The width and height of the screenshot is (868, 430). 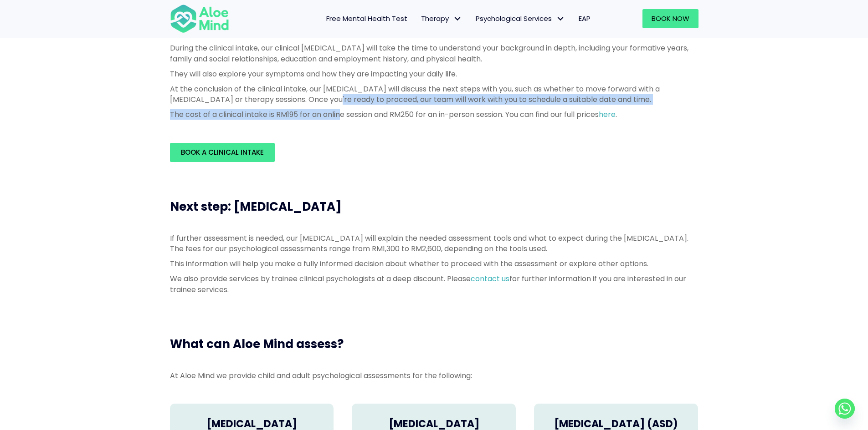 I want to click on a: TherapyTherapy: submenu, so click(x=442, y=19).